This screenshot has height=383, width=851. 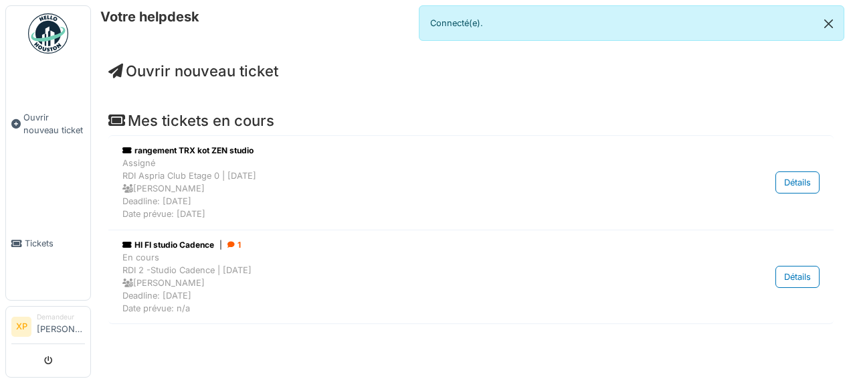 What do you see at coordinates (234, 245) in the screenshot?
I see `div: 1` at bounding box center [234, 245].